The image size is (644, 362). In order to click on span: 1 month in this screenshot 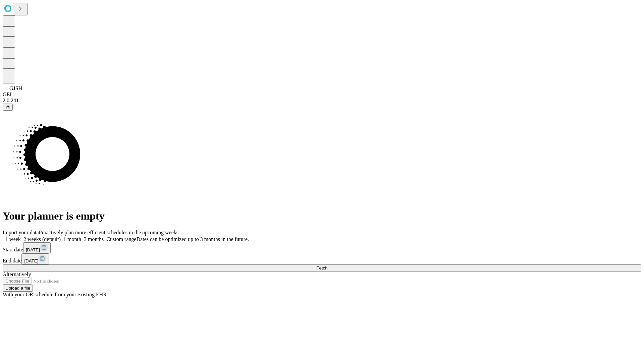, I will do `click(72, 239)`.